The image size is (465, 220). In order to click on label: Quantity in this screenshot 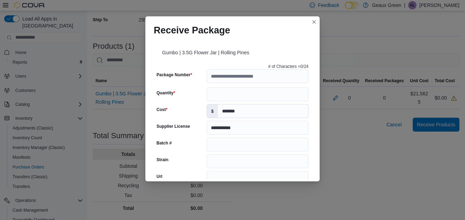, I will do `click(165, 93)`.